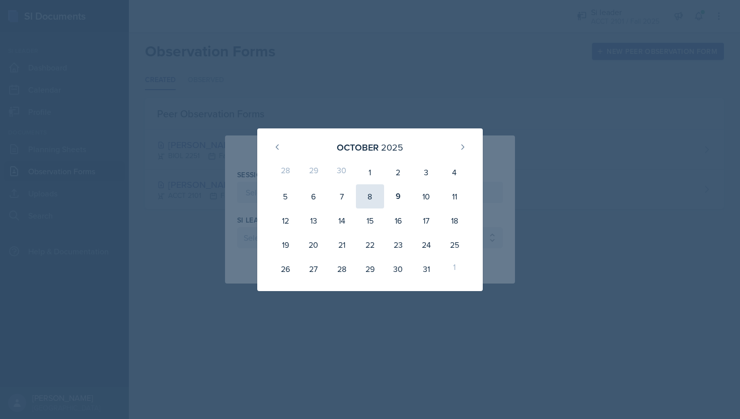 This screenshot has height=419, width=740. What do you see at coordinates (454, 245) in the screenshot?
I see `div: 25` at bounding box center [454, 245].